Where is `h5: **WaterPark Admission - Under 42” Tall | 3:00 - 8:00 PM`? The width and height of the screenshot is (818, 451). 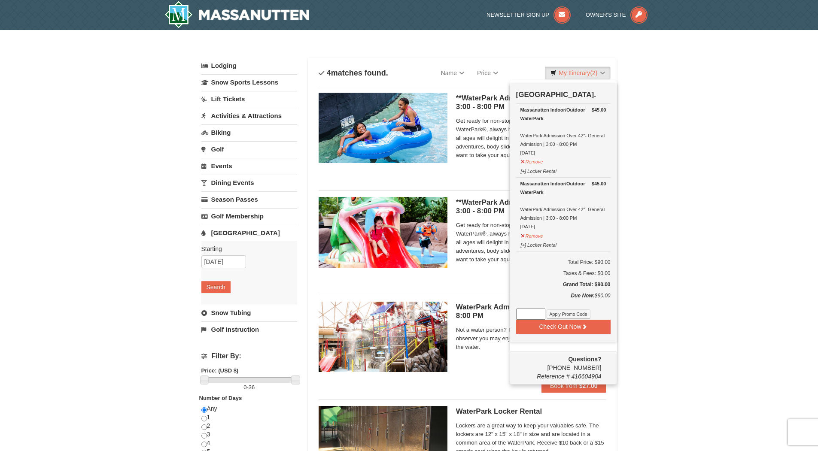 h5: **WaterPark Admission - Under 42” Tall | 3:00 - 8:00 PM is located at coordinates (531, 207).